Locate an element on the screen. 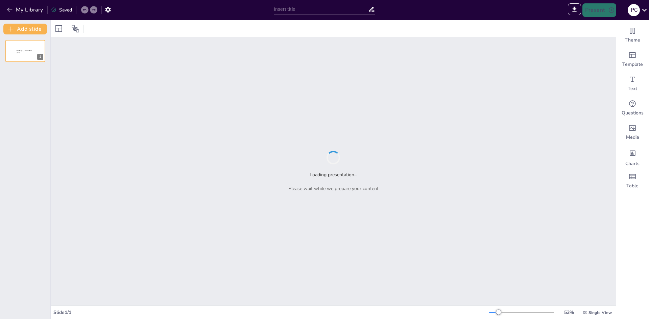 This screenshot has width=649, height=319. div: Add a table is located at coordinates (632, 181).